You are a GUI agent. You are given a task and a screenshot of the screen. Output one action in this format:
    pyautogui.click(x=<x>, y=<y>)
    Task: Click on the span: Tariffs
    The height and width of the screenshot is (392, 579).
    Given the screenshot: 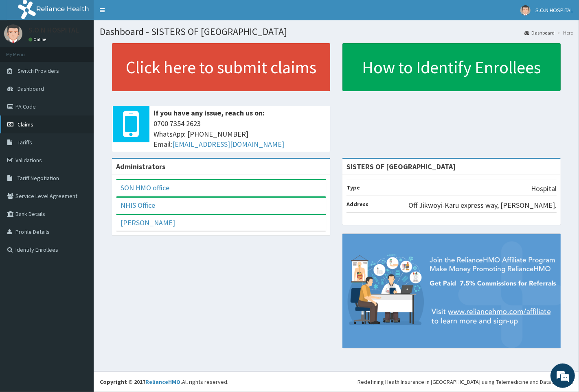 What is the action you would take?
    pyautogui.click(x=25, y=143)
    